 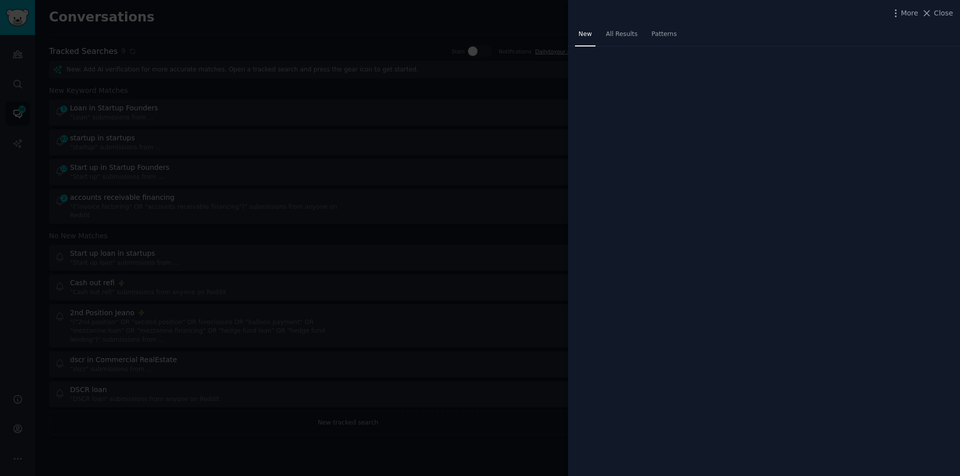 I want to click on a: All Results, so click(x=621, y=36).